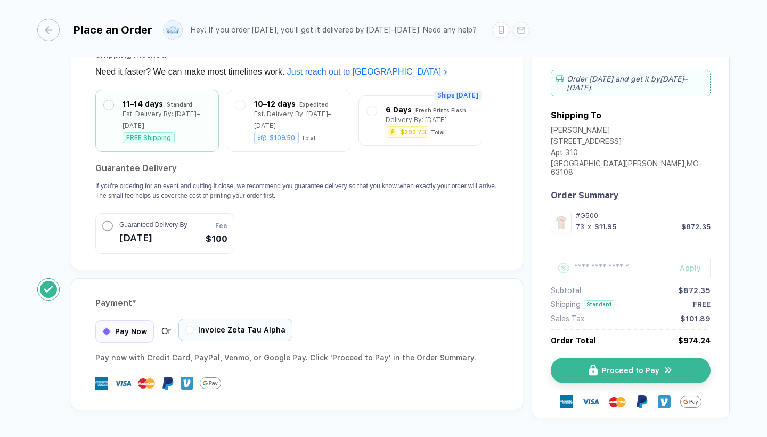 The height and width of the screenshot is (437, 767). What do you see at coordinates (573, 341) in the screenshot?
I see `div: Order Total` at bounding box center [573, 341].